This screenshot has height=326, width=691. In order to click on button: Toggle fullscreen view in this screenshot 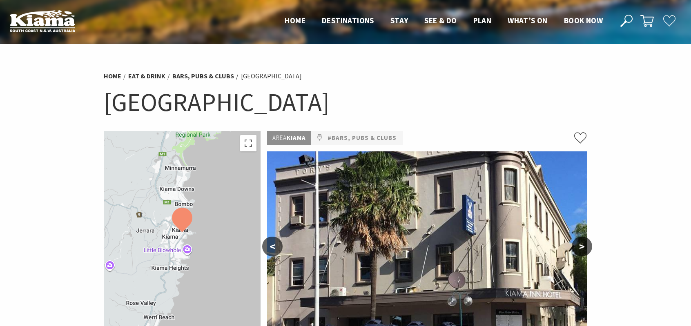, I will do `click(248, 143)`.